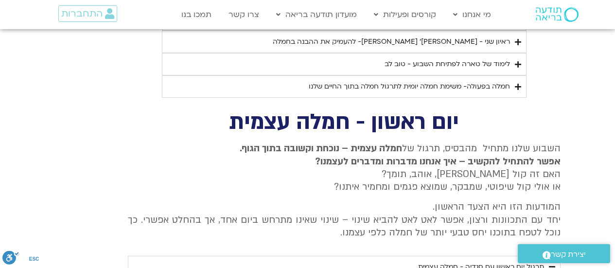 This screenshot has width=615, height=268. Describe the element at coordinates (344, 64) in the screenshot. I see `summary: לימוד של טארה לפתיחת השבוע - טוב לב` at that location.